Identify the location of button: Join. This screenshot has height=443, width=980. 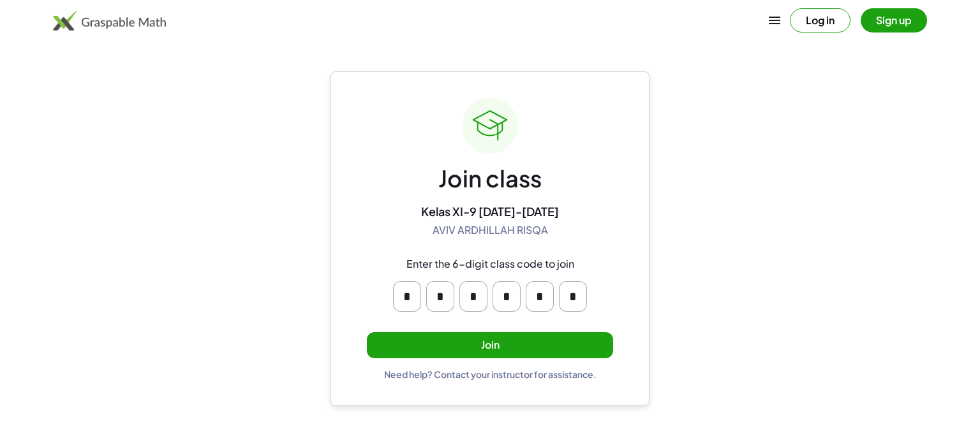
(490, 345).